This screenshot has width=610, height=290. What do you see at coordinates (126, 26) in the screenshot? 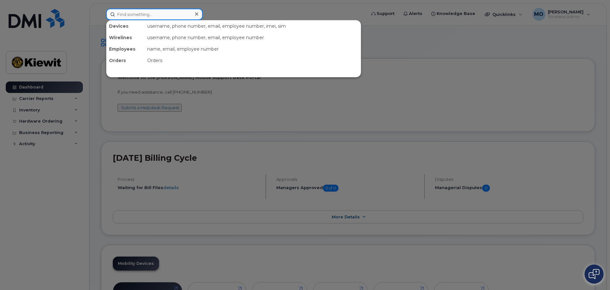
I see `div: Devices` at bounding box center [126, 26].